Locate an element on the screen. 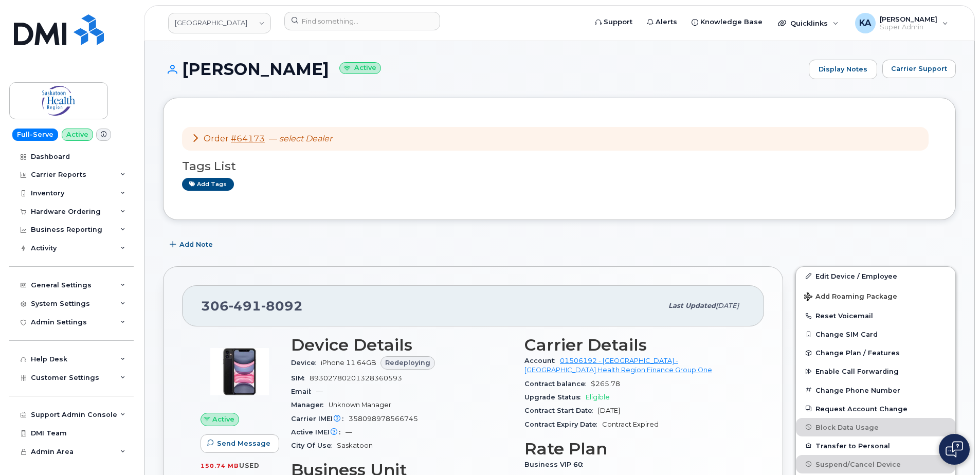  a: #64173 is located at coordinates (248, 139).